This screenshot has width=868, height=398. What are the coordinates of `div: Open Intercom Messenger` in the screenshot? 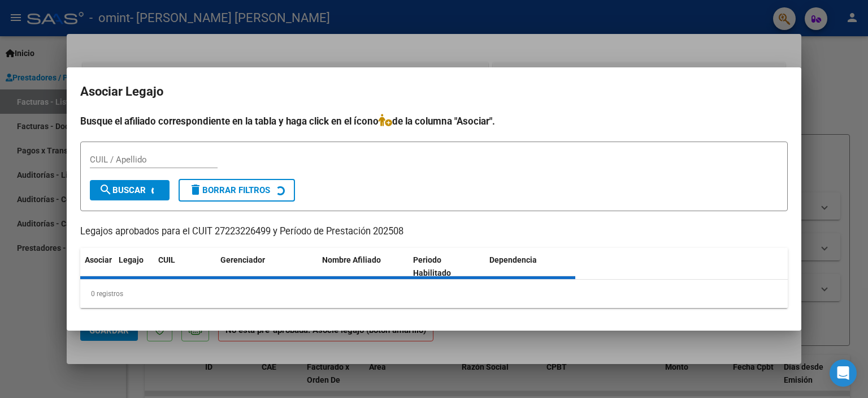 It's located at (843, 373).